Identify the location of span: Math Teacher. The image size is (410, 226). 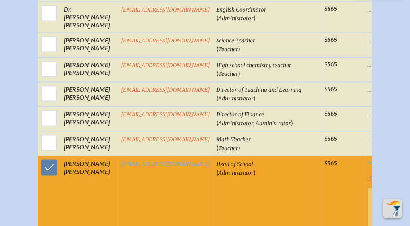
(233, 139).